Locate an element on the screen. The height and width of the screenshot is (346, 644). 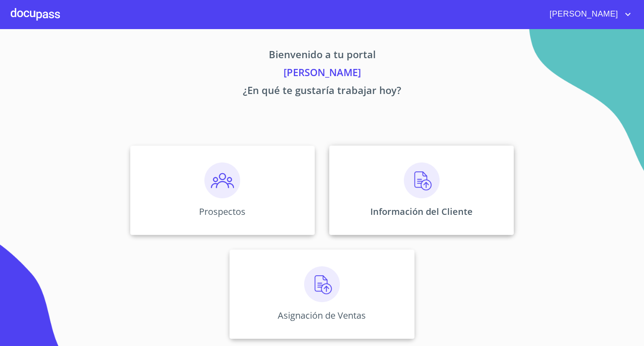
img: prospectos.png is located at coordinates (222, 180).